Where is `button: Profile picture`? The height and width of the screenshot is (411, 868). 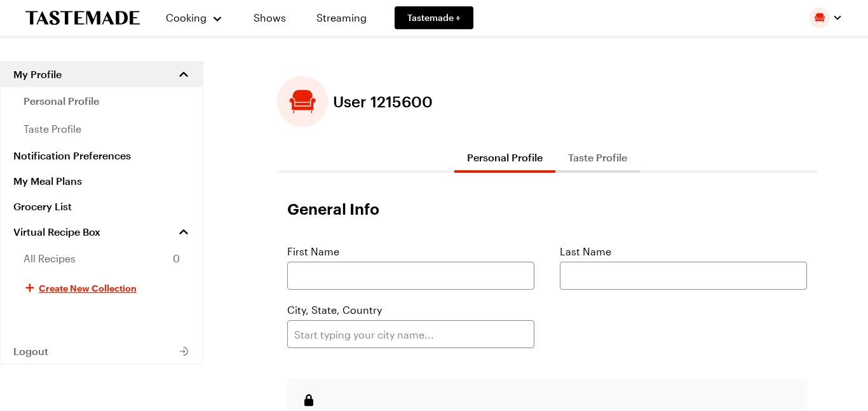 button: Profile picture is located at coordinates (826, 17).